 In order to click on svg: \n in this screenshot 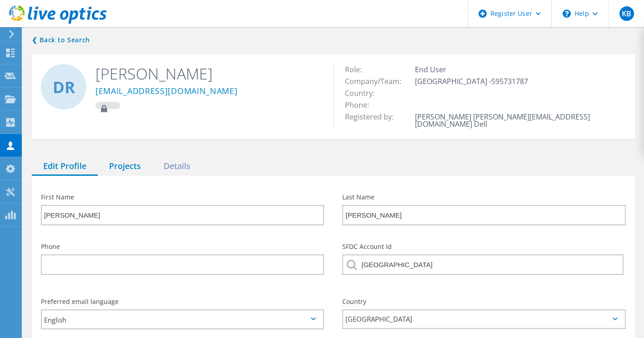, I will do `click(567, 13)`.